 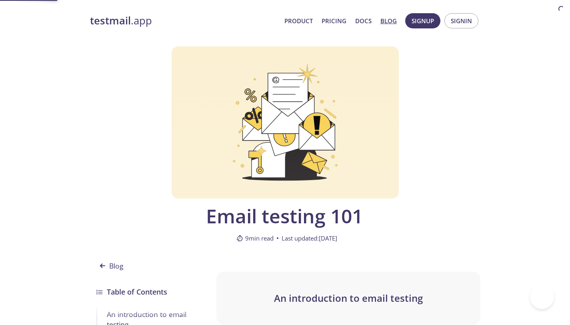 What do you see at coordinates (461, 21) in the screenshot?
I see `span: Signin` at bounding box center [461, 21].